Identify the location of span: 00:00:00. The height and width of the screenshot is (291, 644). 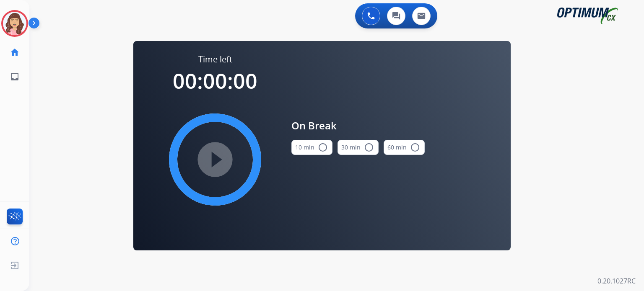
(215, 81).